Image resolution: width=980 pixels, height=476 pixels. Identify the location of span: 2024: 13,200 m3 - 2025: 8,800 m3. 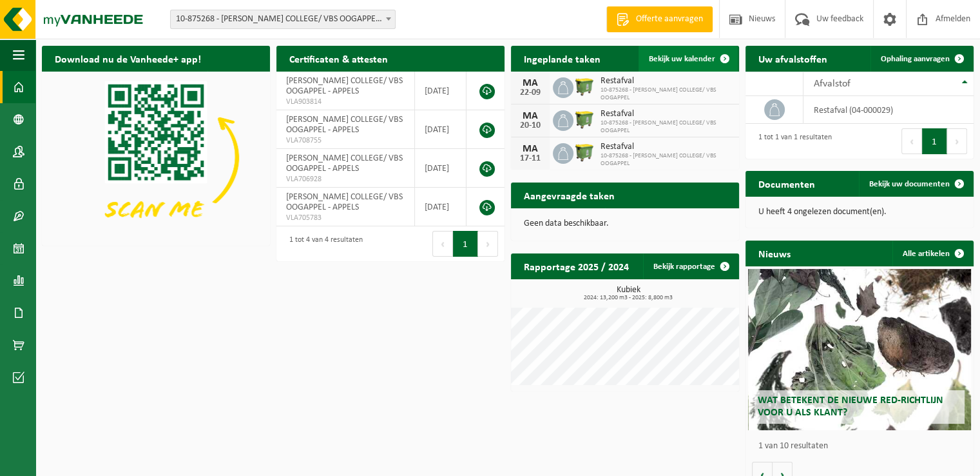
(628, 298).